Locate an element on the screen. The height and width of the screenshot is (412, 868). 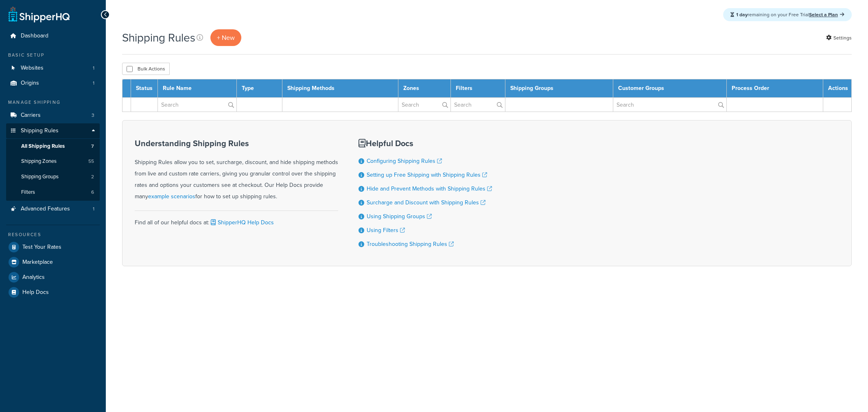
li: Carriers is located at coordinates (53, 115).